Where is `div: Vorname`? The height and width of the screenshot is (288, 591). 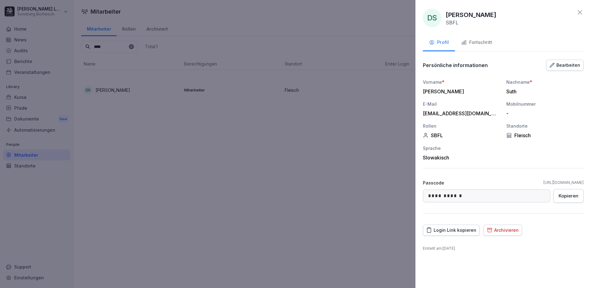
div: Vorname is located at coordinates (462, 82).